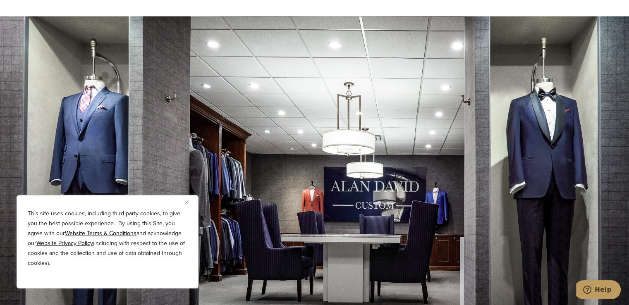 This screenshot has width=629, height=305. Describe the element at coordinates (65, 243) in the screenshot. I see `a: Website Privacy Policy` at that location.